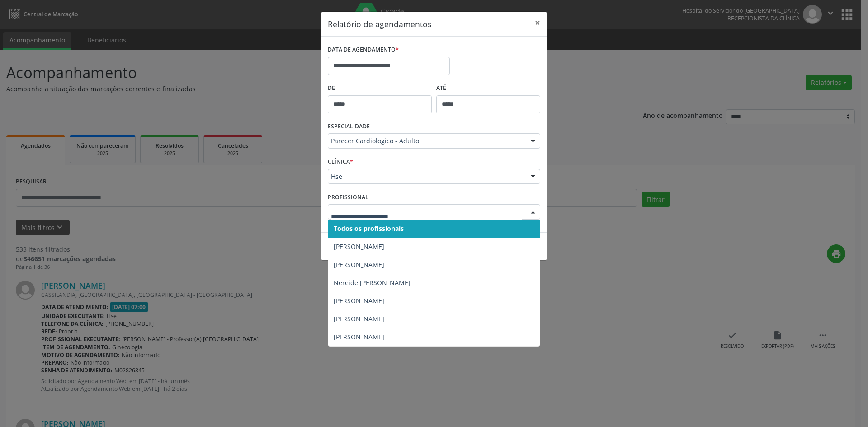  Describe the element at coordinates (426, 141) in the screenshot. I see `span: Parecer Cardiologico - Adulto` at that location.